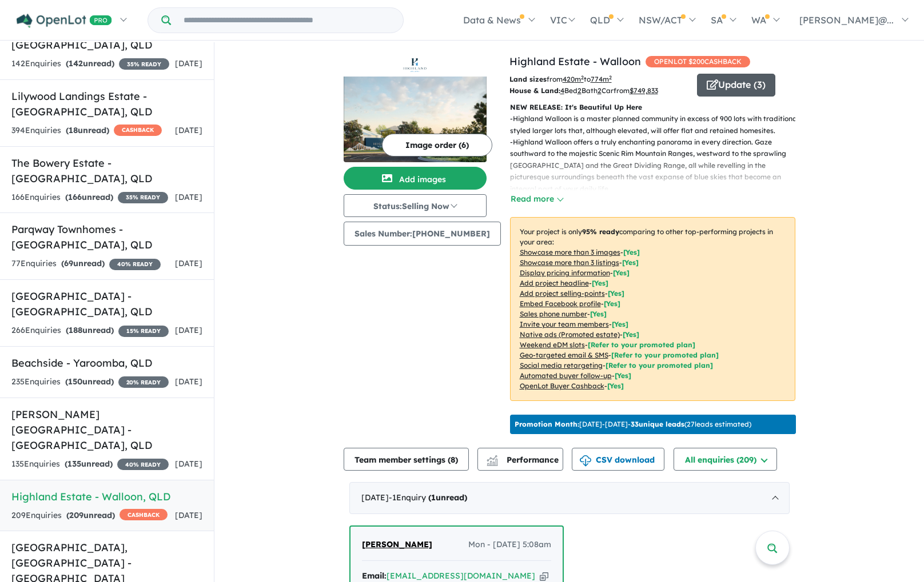  I want to click on p: - Highland Walloon offers a truly enchanting panorama in every direction. Gaze southward to the m..., so click(657, 166).